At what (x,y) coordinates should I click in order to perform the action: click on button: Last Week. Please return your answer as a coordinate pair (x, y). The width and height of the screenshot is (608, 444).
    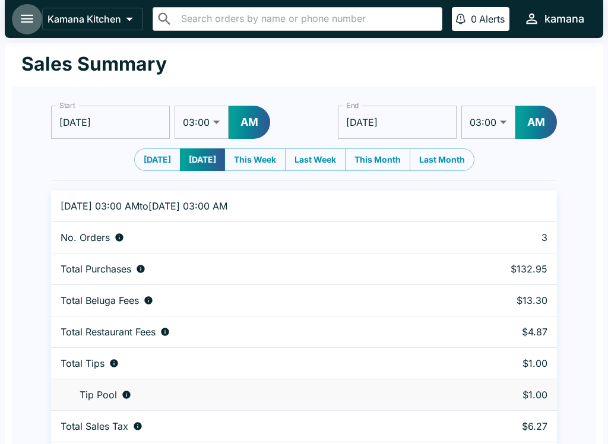
    Looking at the image, I should click on (315, 160).